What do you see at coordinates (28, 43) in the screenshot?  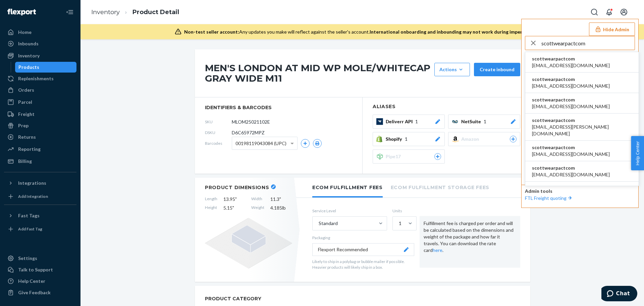 I see `div: Inbounds` at bounding box center [28, 43].